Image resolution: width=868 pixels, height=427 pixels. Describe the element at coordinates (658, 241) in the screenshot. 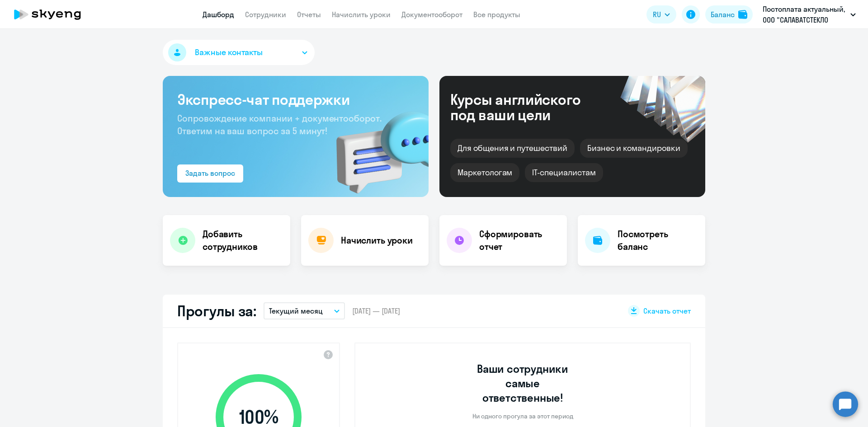

I see `h4: Посмотреть баланс` at that location.